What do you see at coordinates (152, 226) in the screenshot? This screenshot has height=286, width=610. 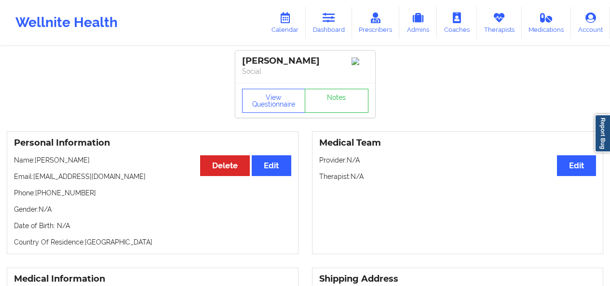 I see `p: Date of Birth: N/A` at bounding box center [152, 226].